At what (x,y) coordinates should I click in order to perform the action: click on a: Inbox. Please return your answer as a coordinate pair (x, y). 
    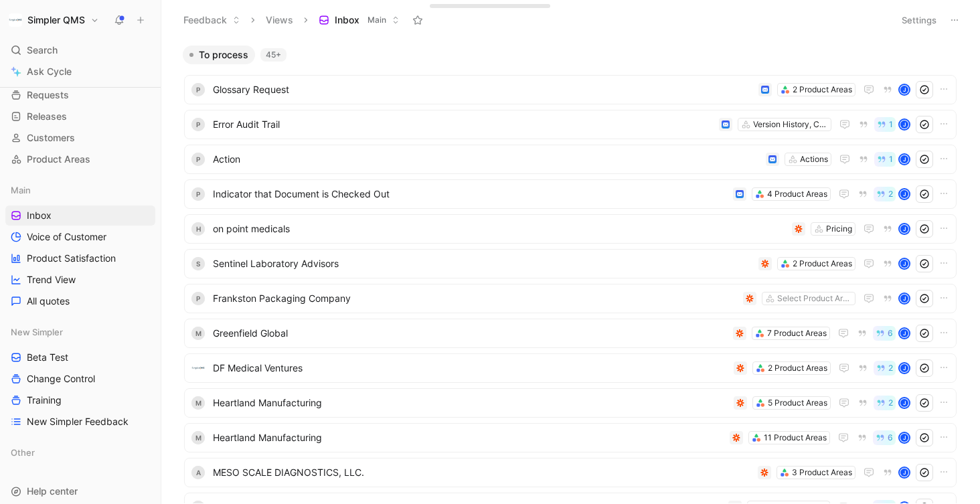
    Looking at the image, I should click on (81, 216).